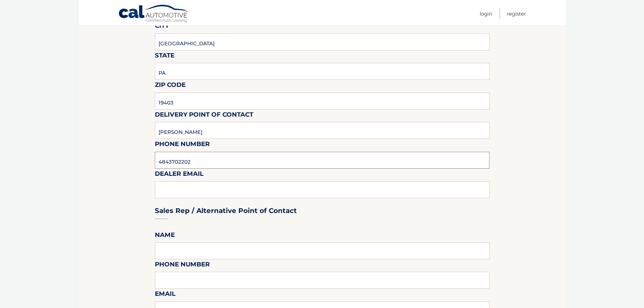 The width and height of the screenshot is (644, 308). What do you see at coordinates (226, 211) in the screenshot?
I see `h3: Sales Rep / Alternative Point of Contact` at bounding box center [226, 211].